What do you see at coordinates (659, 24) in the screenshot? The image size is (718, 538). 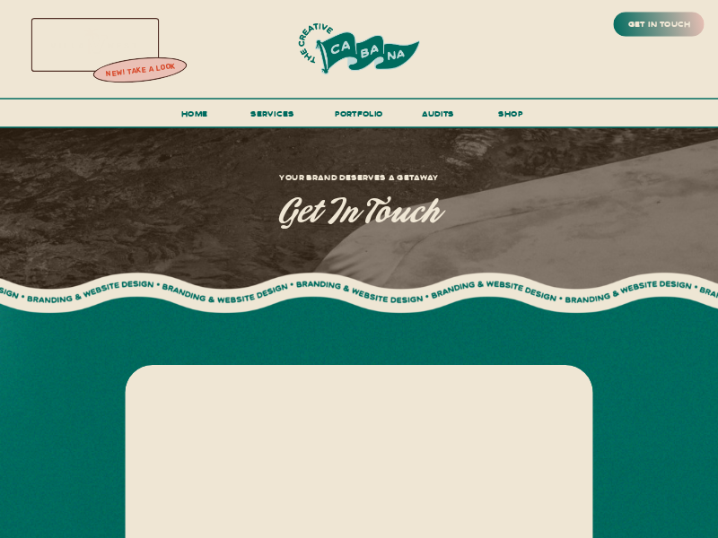 I see `a: get in touch` at bounding box center [659, 24].